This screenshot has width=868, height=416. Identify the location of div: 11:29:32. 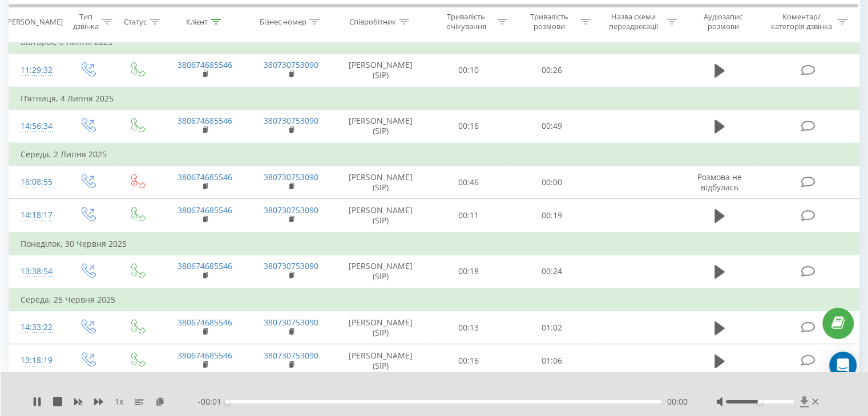
(36, 70).